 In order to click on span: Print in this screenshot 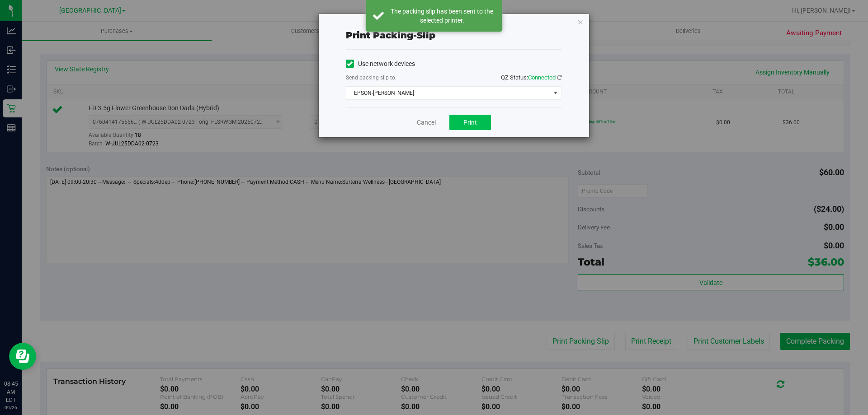, I will do `click(470, 122)`.